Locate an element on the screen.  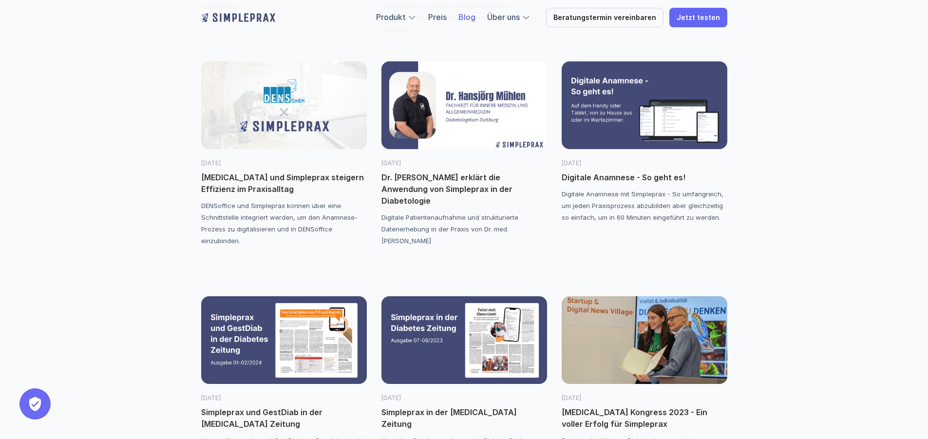
p: Digitale Anamnese mit Simpleprax - So umfangreich, um jeden Praxisprozess abzubilden aber gleichz... is located at coordinates (645, 206).